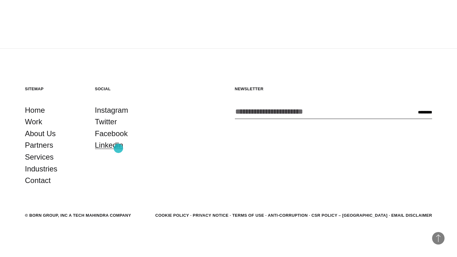 The height and width of the screenshot is (257, 457). What do you see at coordinates (35, 110) in the screenshot?
I see `a: Home` at bounding box center [35, 110].